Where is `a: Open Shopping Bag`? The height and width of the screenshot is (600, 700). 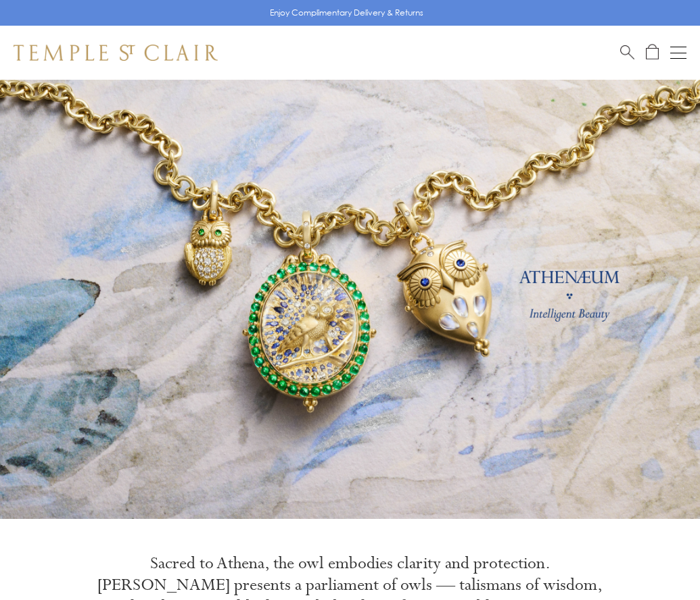
a: Open Shopping Bag is located at coordinates (652, 52).